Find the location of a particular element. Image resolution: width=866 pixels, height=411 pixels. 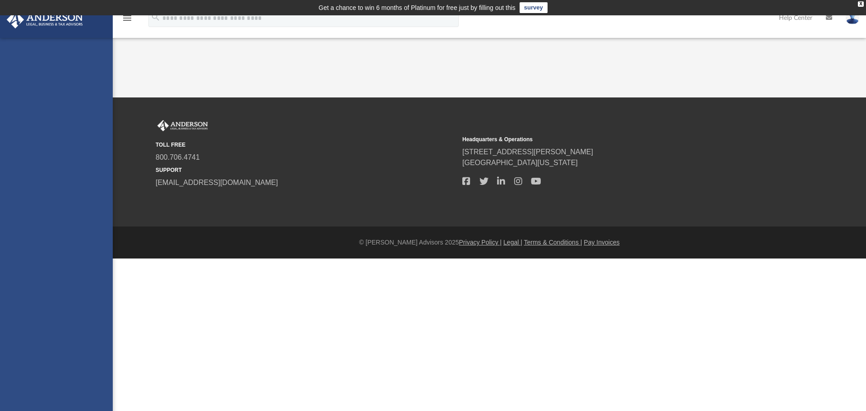

a: menu is located at coordinates (127, 20).